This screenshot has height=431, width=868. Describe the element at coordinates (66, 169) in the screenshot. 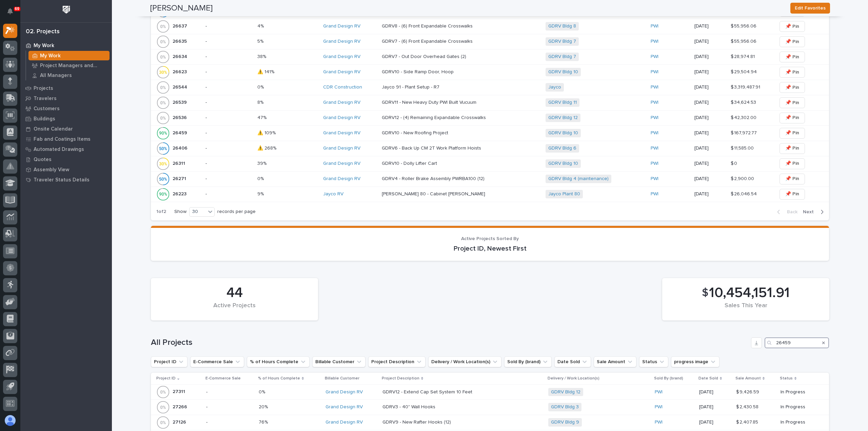

I see `a: Assembly View` at that location.